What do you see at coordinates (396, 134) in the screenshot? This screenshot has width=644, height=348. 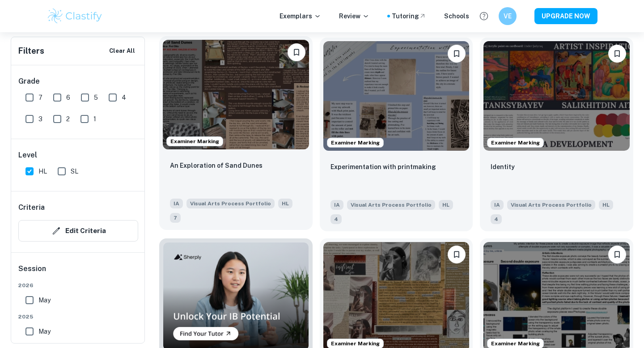 I see `a: Examiner MarkingBookmarkExperimentation with printmakingIAVisual Arts Process PortfolioHL4` at bounding box center [396, 134].